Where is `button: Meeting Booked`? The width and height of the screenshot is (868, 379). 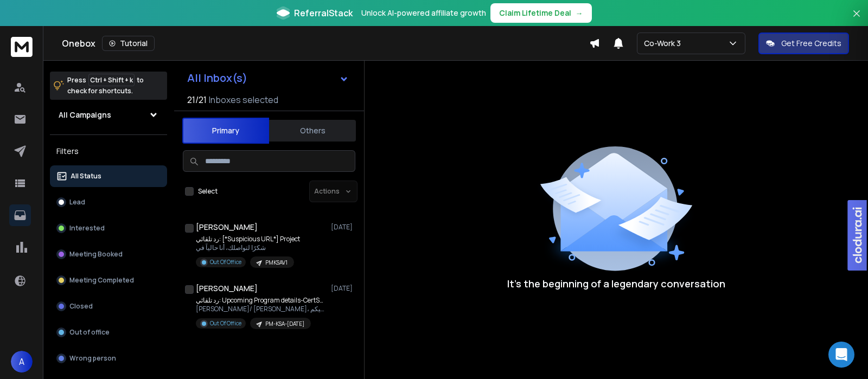
button: Meeting Booked is located at coordinates (109, 255).